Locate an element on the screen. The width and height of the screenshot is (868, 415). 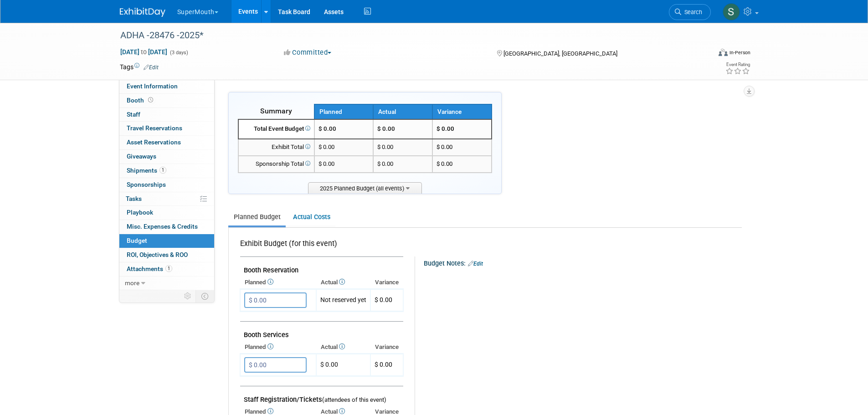
div: Event Format is located at coordinates (704, 54).